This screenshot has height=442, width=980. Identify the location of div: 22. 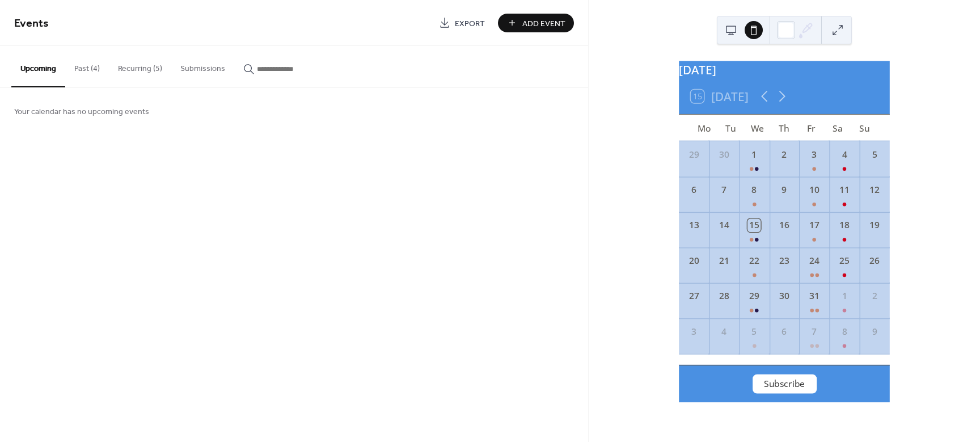
(754, 261).